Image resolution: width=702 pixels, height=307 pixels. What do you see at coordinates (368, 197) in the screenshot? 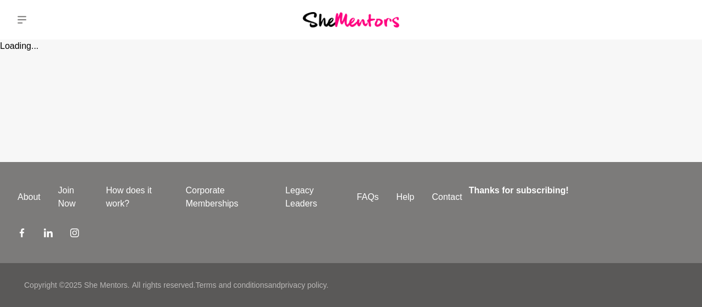
I see `a: FAQs` at bounding box center [368, 197].